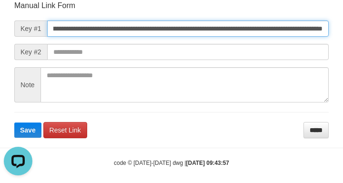  I want to click on span: Note, so click(27, 85).